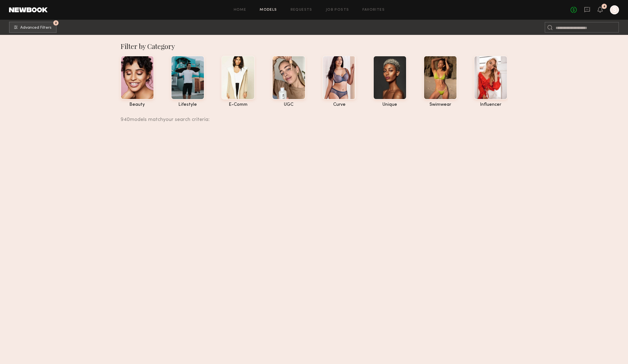 The width and height of the screenshot is (628, 364). Describe the element at coordinates (339, 105) in the screenshot. I see `div: curve` at that location.